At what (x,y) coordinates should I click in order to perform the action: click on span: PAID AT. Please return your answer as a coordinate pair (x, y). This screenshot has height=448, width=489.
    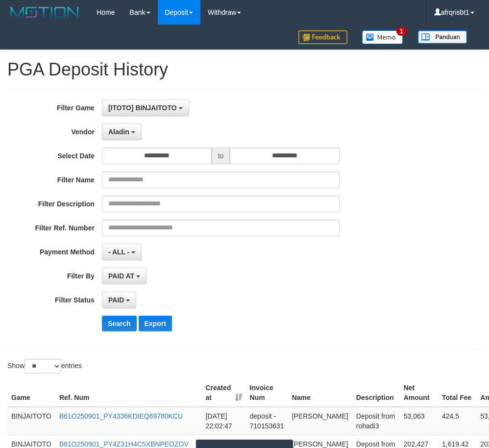
    Looking at the image, I should click on (121, 276).